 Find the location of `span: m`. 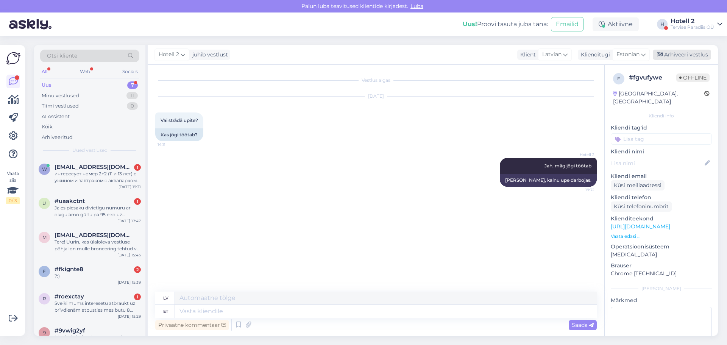

span: m is located at coordinates (44, 237).